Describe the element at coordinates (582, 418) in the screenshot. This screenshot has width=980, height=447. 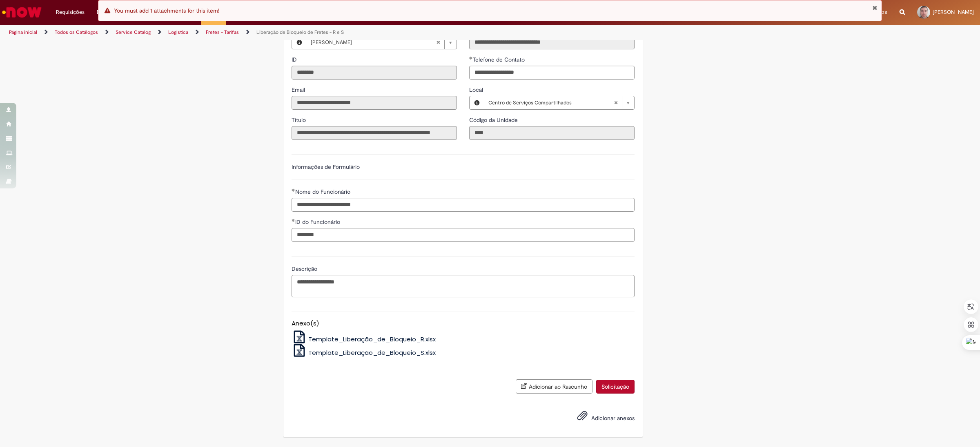
I see `button: Adicionar anexos` at that location.